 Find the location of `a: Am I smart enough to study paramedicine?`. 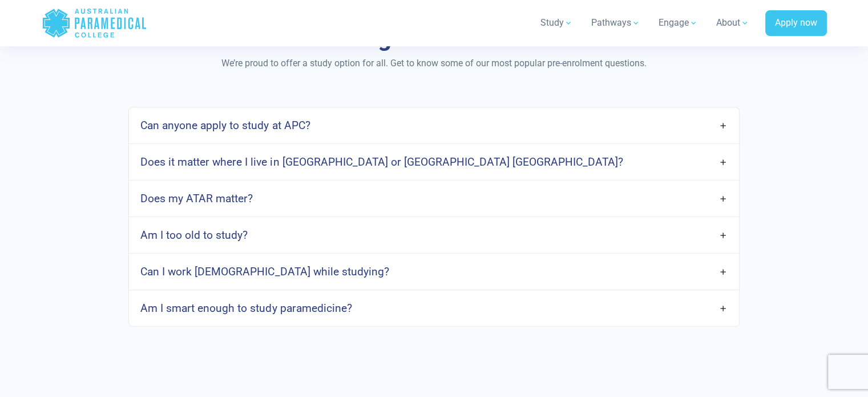

a: Am I smart enough to study paramedicine? is located at coordinates (434, 308).